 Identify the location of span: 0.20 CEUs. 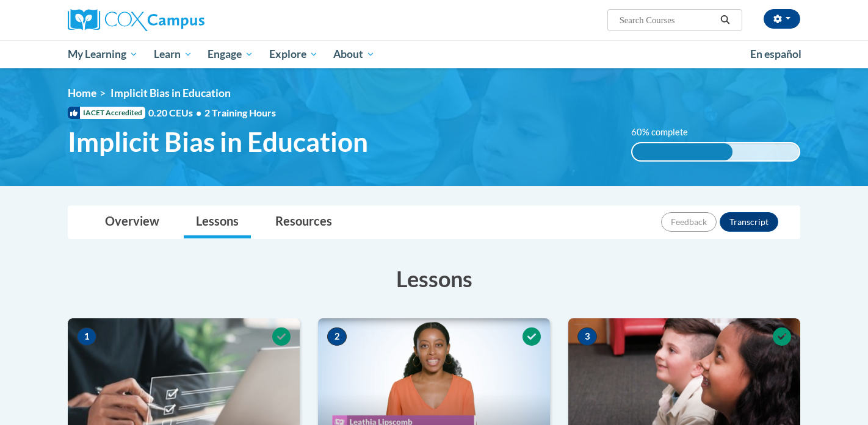
(177, 113).